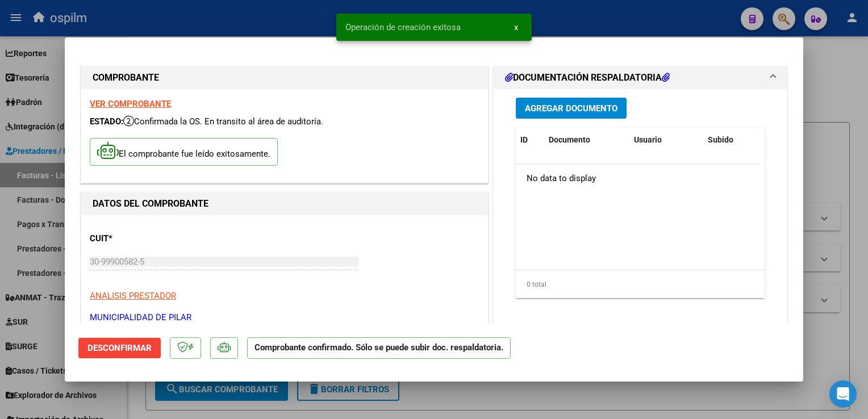 This screenshot has height=419, width=868. What do you see at coordinates (379, 349) in the screenshot?
I see `p: Comprobante confirmado. Sólo se puede subir doc. respaldatoria.` at bounding box center [379, 349].